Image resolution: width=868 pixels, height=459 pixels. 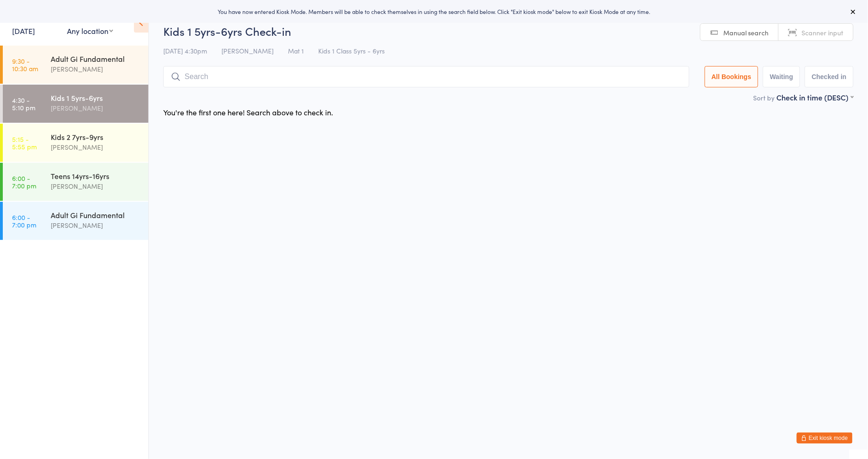 I want to click on div: Any location, so click(x=90, y=31).